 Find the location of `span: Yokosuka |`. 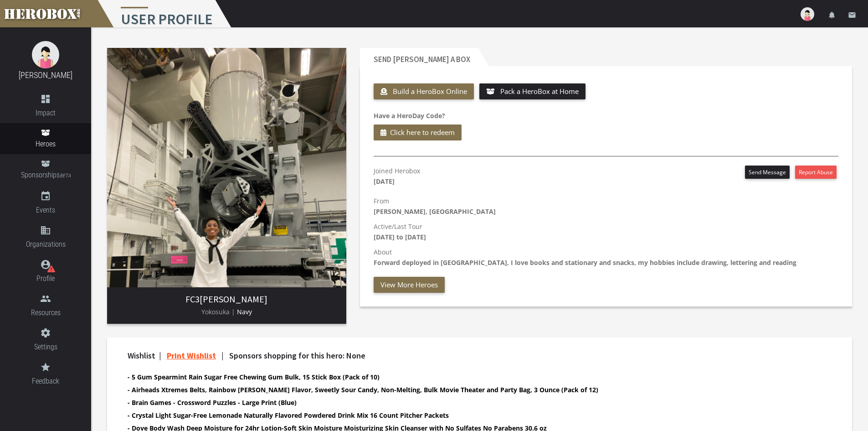

span: Yokosuka | is located at coordinates (219, 311).